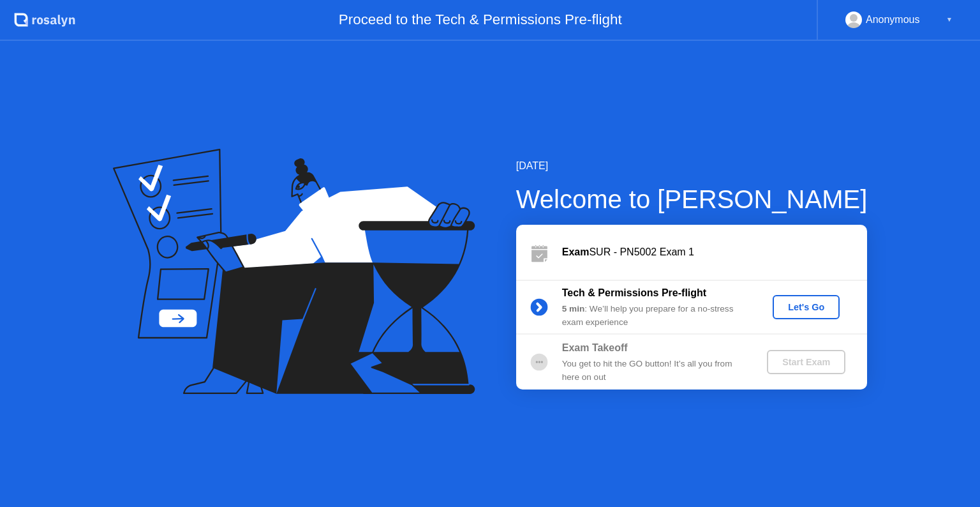 The height and width of the screenshot is (507, 980). Describe the element at coordinates (892, 20) in the screenshot. I see `div: Anonymous` at that location.